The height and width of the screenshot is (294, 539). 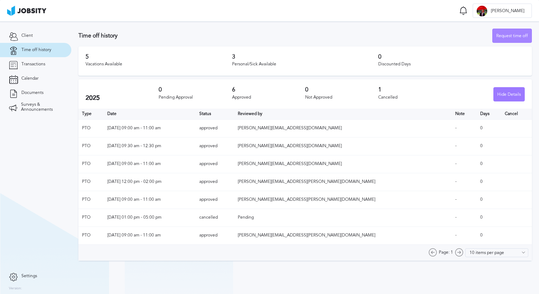 What do you see at coordinates (246, 217) in the screenshot?
I see `span: Pending` at bounding box center [246, 217].